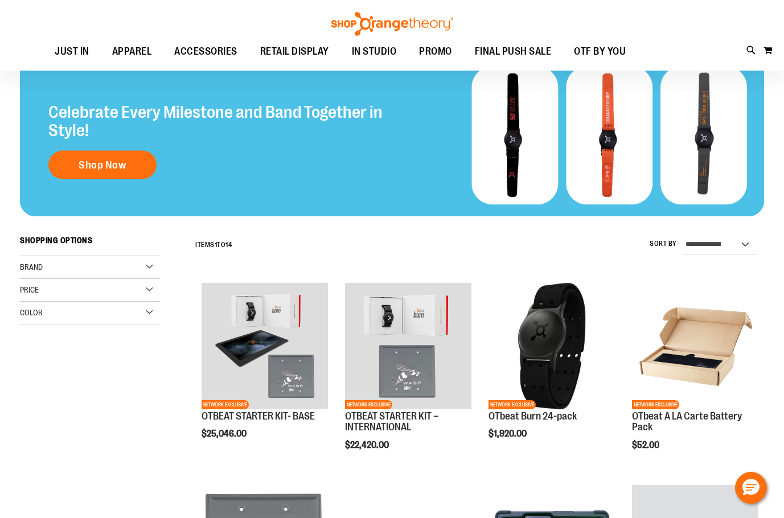 The height and width of the screenshot is (518, 784). Describe the element at coordinates (102, 164) in the screenshot. I see `span: Shop Now` at that location.